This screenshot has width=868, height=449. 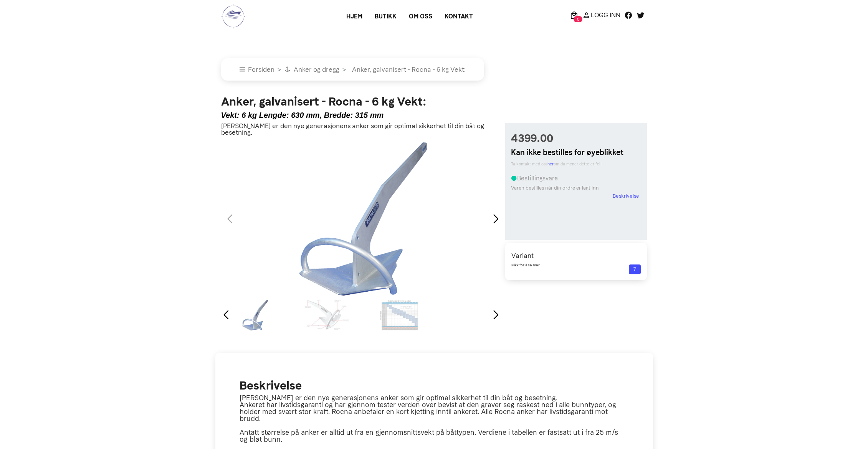 I want to click on a: Logg Inn, so click(x=601, y=15).